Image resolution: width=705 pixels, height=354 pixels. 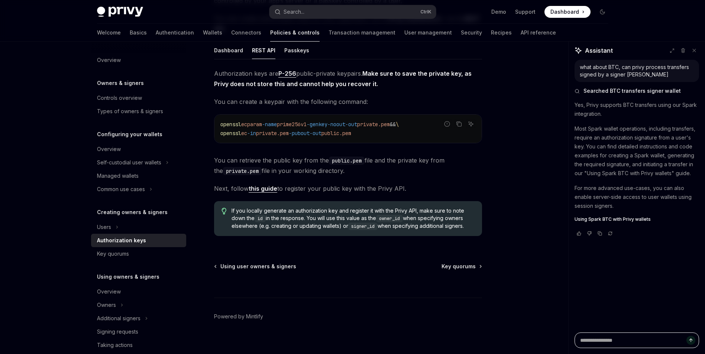 I want to click on span: Authorization keys are public-private keypairs., so click(x=348, y=79).